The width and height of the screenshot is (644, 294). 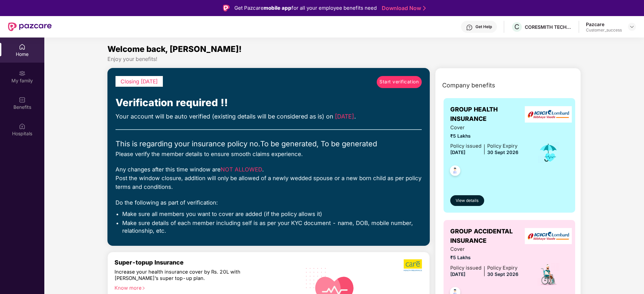 What do you see at coordinates (425, 8) in the screenshot?
I see `img: Stroke` at bounding box center [425, 8].